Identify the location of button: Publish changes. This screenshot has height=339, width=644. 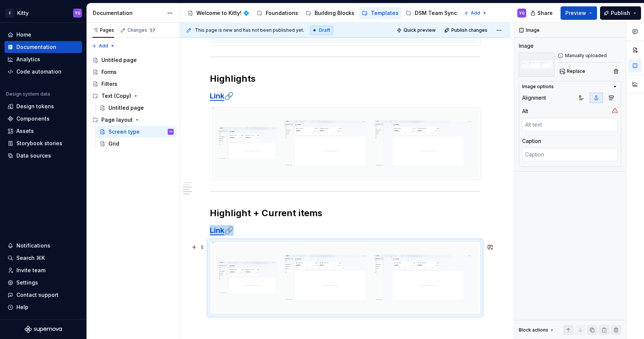
(466, 30).